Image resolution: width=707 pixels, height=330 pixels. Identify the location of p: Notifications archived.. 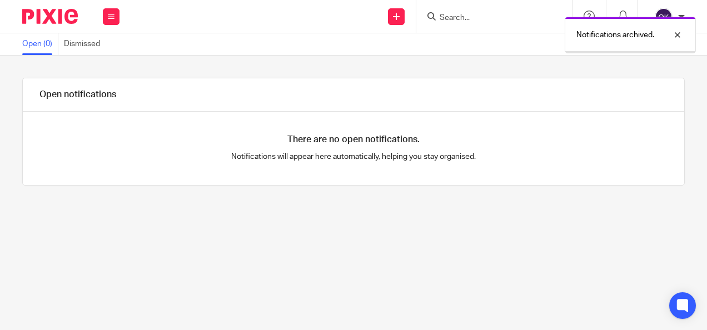
(615, 35).